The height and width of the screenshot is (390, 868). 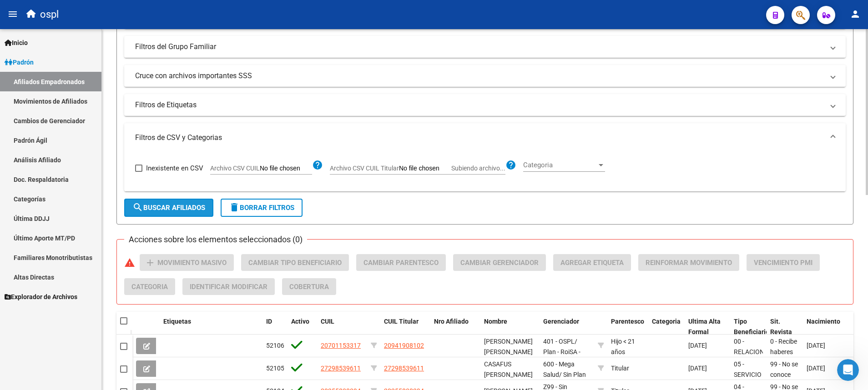 I want to click on span: CUIL, so click(x=328, y=321).